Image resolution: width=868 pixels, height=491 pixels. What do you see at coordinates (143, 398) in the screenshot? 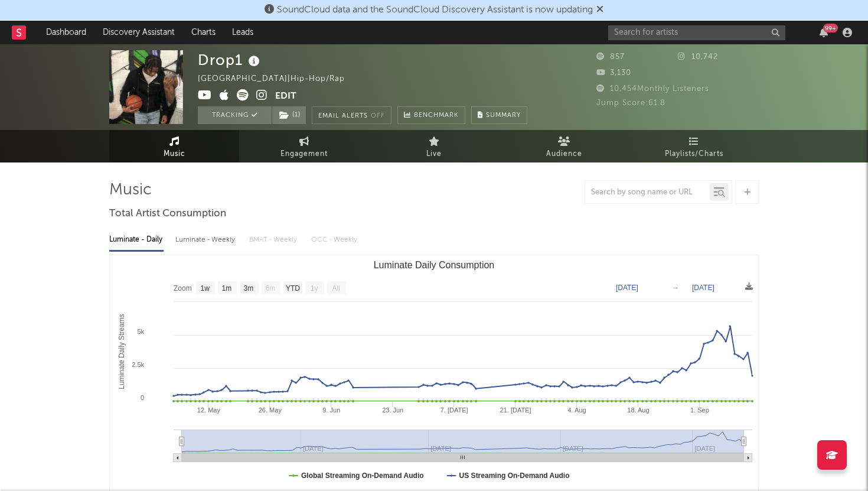
I see `text: 0` at bounding box center [143, 398].